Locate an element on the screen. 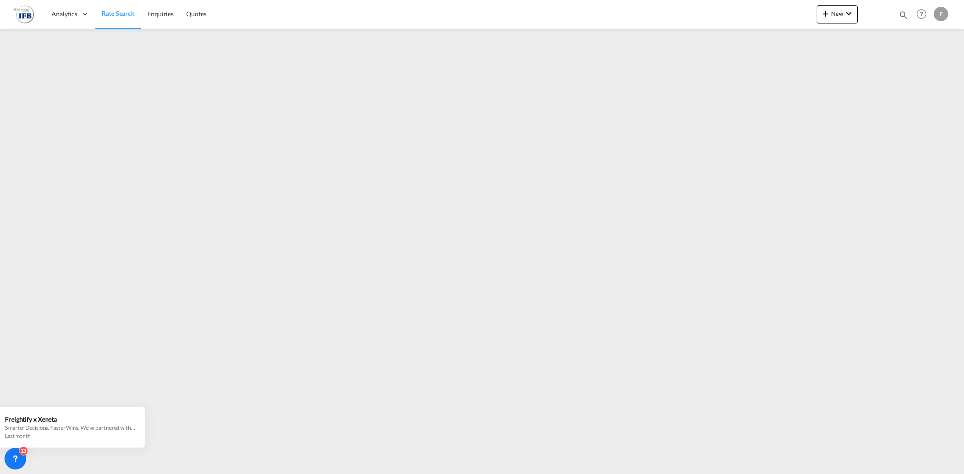 This screenshot has height=474, width=964. md-icon: icon-magnify is located at coordinates (903, 15).